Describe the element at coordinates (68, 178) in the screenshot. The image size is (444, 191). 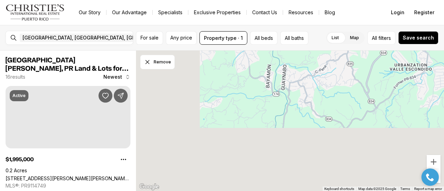
I see `a: 72 CALLE MANUEL RODRIGUEZ SERRA, SAN JUAN PR, 00907` at that location.